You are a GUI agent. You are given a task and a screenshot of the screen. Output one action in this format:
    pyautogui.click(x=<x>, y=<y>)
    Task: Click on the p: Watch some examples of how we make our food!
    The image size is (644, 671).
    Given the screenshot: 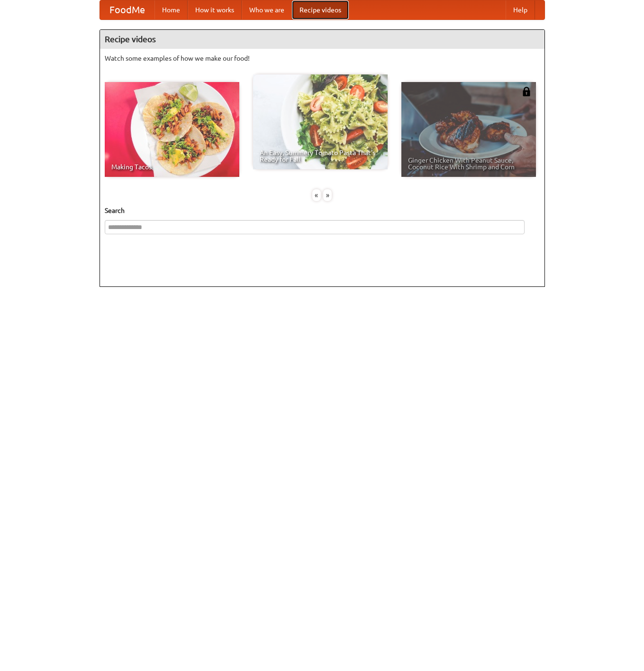 What is the action you would take?
    pyautogui.click(x=322, y=58)
    